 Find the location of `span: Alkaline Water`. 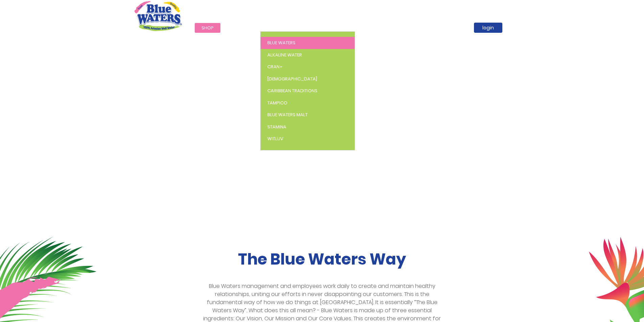

span: Alkaline Water is located at coordinates (285, 55).